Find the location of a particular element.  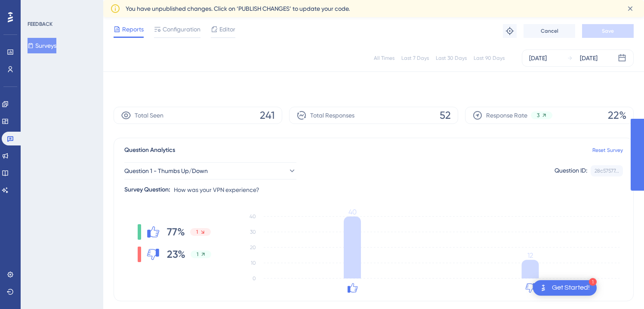

tspan: 20 is located at coordinates (253, 248).